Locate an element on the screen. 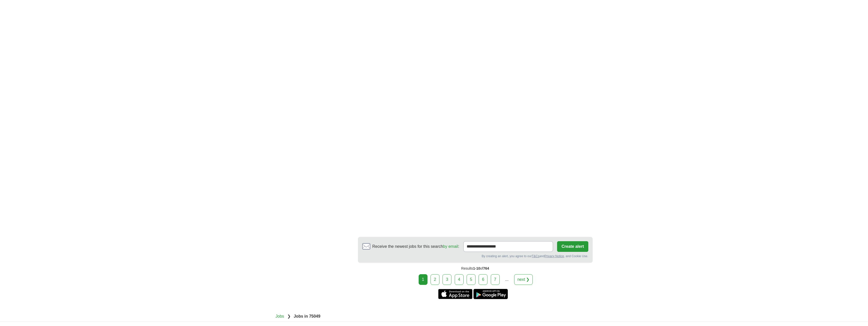 The image size is (868, 326). a: 3 is located at coordinates (447, 280).